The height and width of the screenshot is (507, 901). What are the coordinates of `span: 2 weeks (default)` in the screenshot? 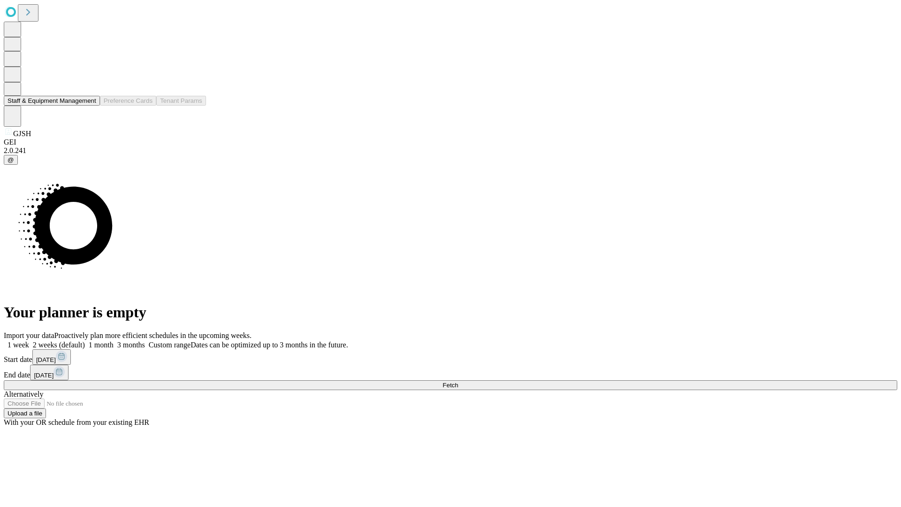 It's located at (59, 344).